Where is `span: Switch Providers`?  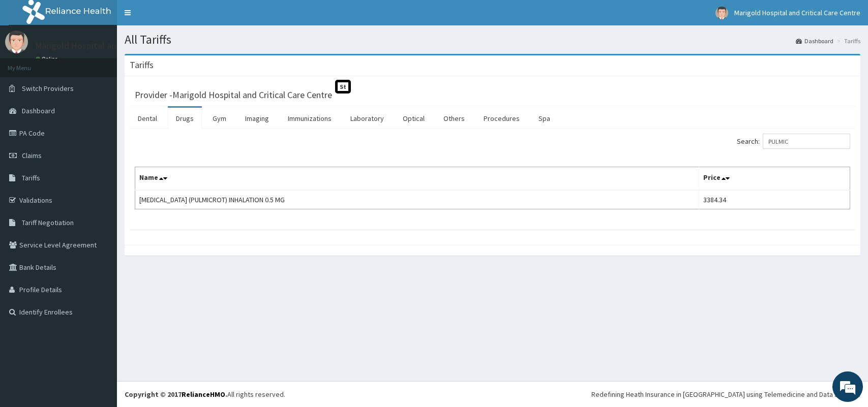
span: Switch Providers is located at coordinates (48, 88).